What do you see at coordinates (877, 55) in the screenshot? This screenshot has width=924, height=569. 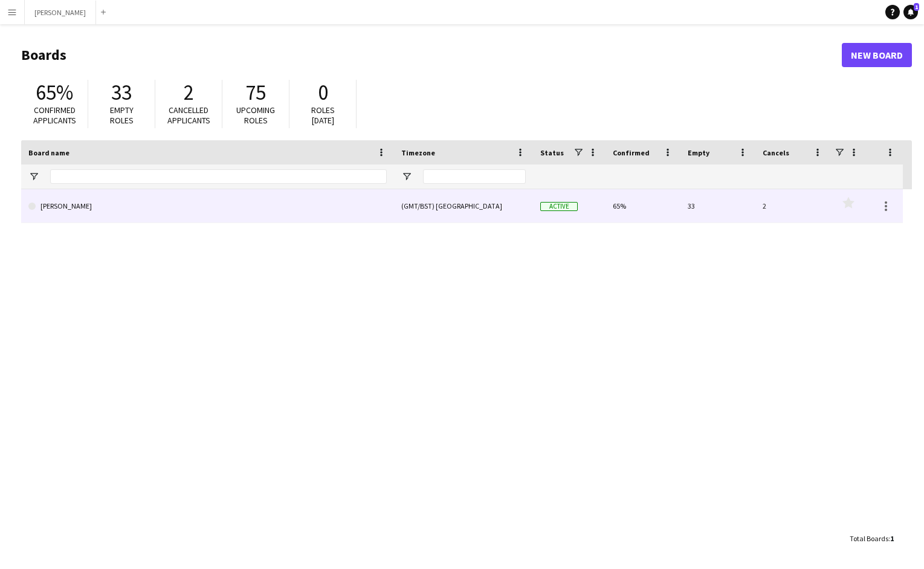 I see `a: New Board` at bounding box center [877, 55].